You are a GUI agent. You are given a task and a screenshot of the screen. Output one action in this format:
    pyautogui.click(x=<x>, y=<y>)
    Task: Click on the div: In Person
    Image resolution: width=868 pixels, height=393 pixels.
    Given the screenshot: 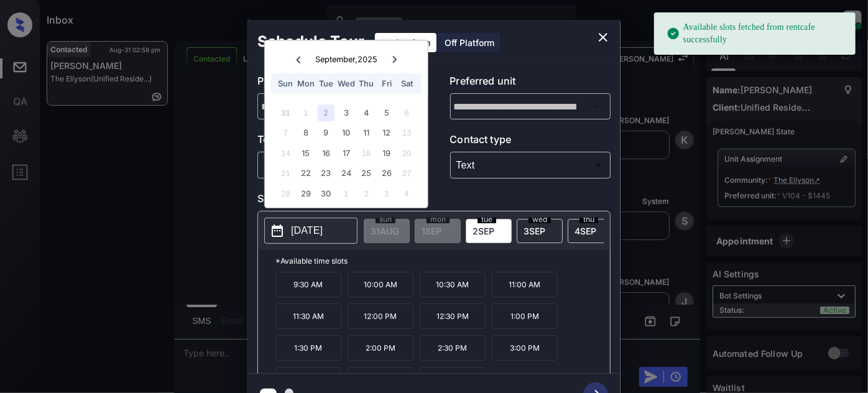 What is the action you would take?
    pyautogui.click(x=338, y=165)
    